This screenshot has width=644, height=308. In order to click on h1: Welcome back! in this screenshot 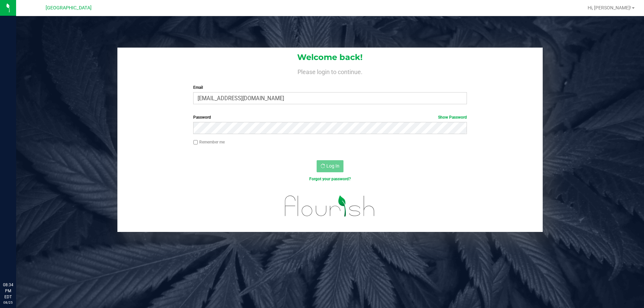, I will do `click(330, 57)`.